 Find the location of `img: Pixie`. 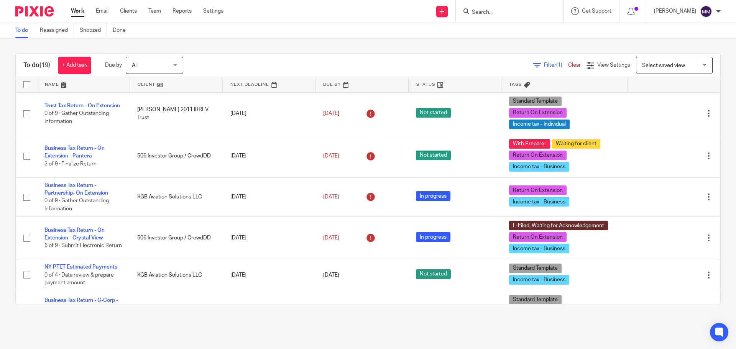

img: Pixie is located at coordinates (34, 11).